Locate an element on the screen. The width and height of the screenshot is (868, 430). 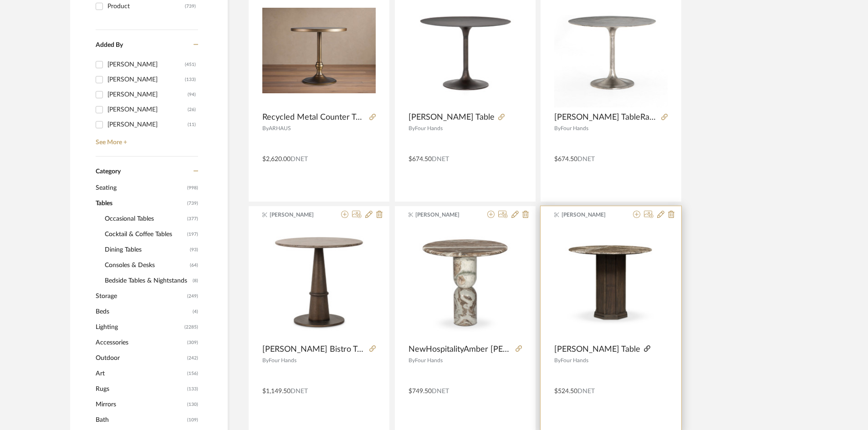
span: Tables is located at coordinates (140, 203).